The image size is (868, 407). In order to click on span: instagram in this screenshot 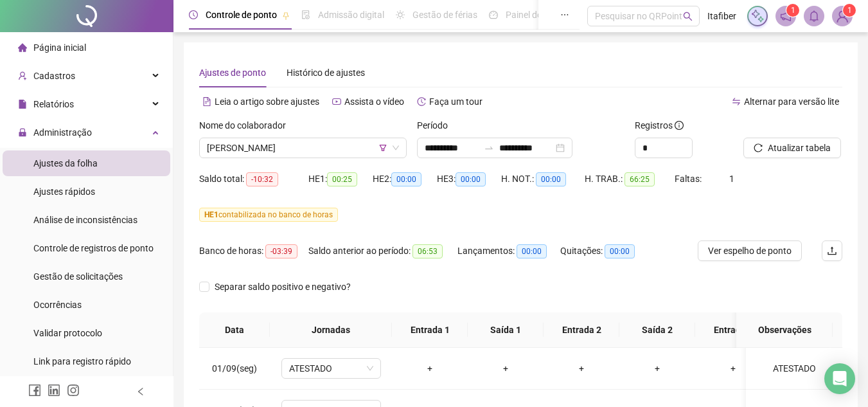, I will do `click(73, 390)`.